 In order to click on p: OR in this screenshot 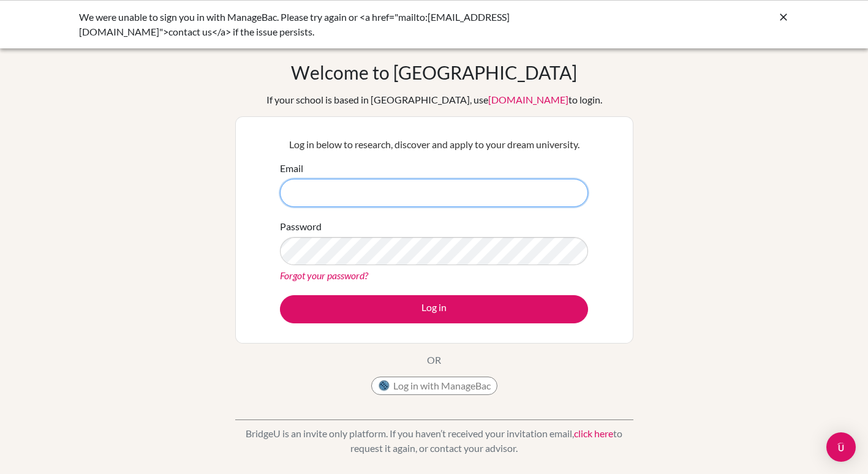, I will do `click(434, 360)`.